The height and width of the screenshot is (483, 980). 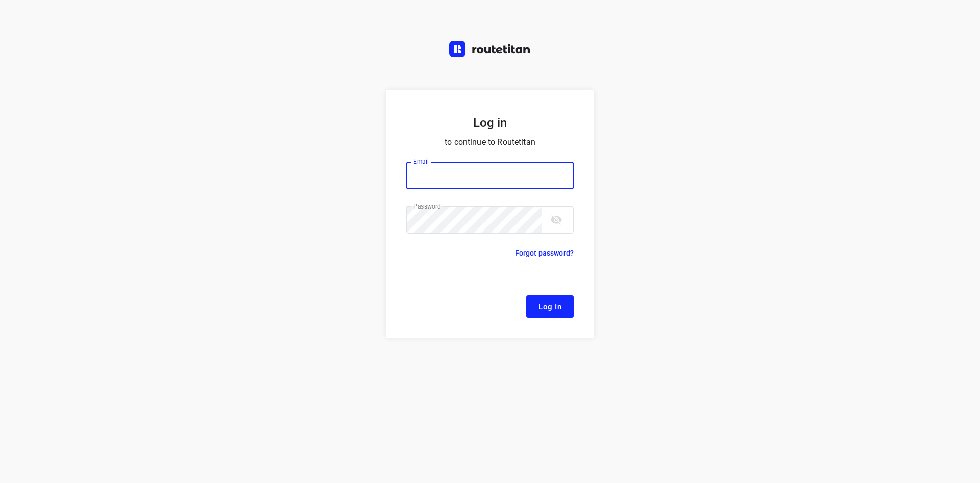 What do you see at coordinates (557, 220) in the screenshot?
I see `button: toggle password visibility` at bounding box center [557, 220].